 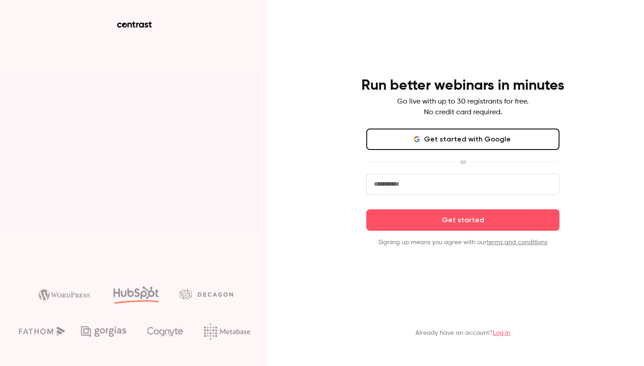 I want to click on img: decagon, so click(x=206, y=295).